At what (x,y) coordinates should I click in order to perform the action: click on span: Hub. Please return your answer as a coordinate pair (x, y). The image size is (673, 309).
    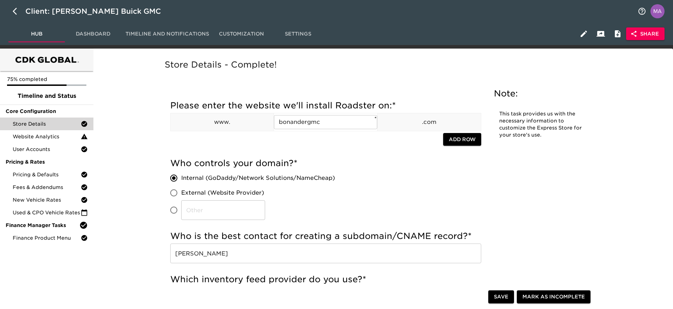
    Looking at the image, I should click on (37, 34).